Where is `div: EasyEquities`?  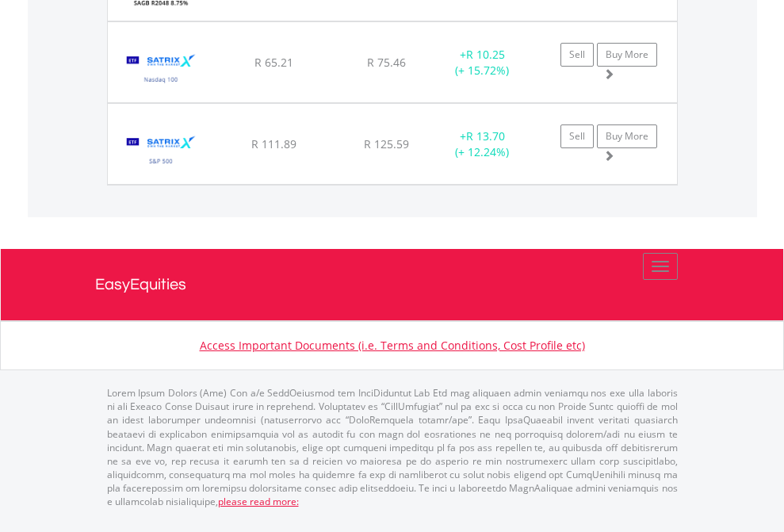
div: EasyEquities is located at coordinates (392, 285).